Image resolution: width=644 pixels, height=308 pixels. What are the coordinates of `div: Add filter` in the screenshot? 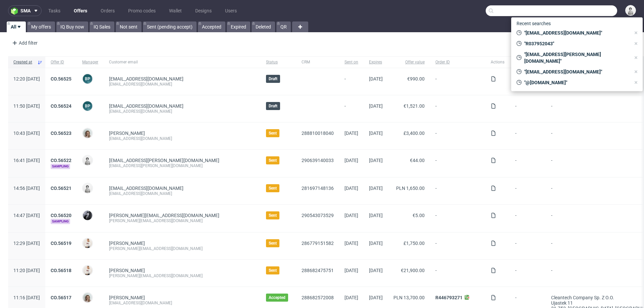 It's located at (24, 43).